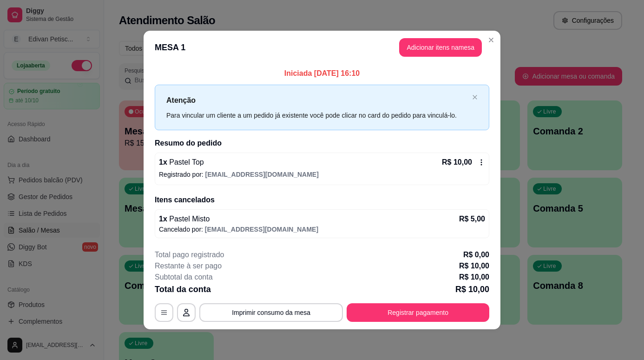 The image size is (644, 360). I want to click on h2: Itens cancelados, so click(322, 200).